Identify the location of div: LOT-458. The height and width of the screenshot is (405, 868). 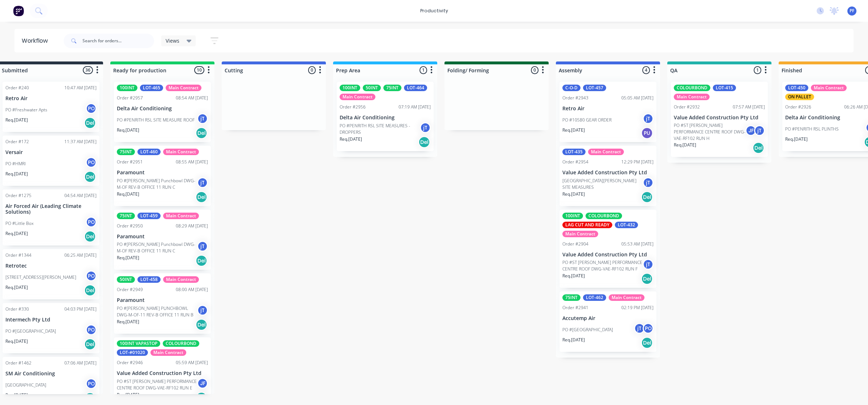
(149, 280).